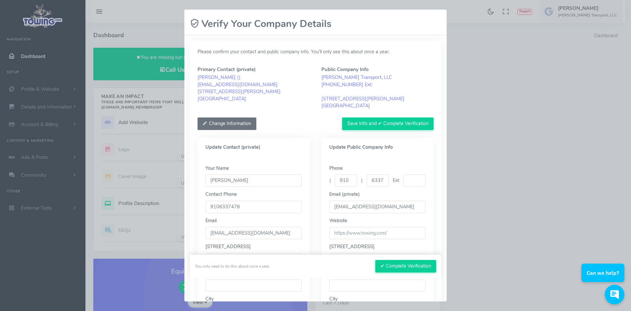 This screenshot has width=631, height=311. What do you see at coordinates (345, 194) in the screenshot?
I see `label: Email (private)` at bounding box center [345, 194].